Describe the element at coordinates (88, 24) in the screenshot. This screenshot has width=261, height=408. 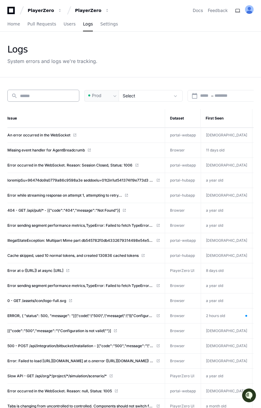
I see `span: Logs` at that location.